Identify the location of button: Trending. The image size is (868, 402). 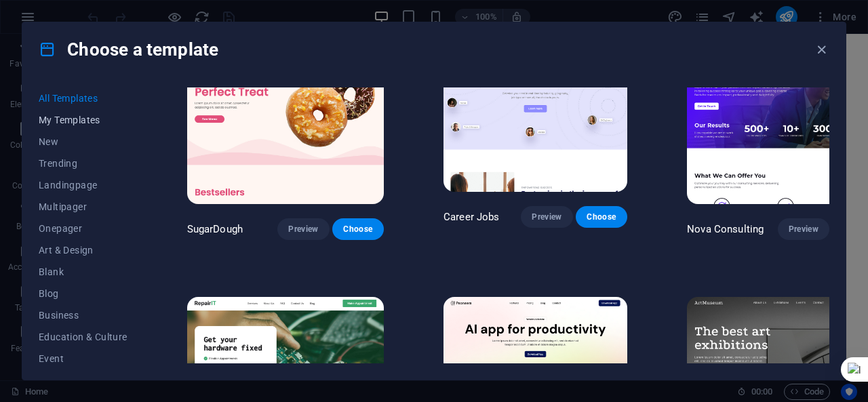
(83, 163).